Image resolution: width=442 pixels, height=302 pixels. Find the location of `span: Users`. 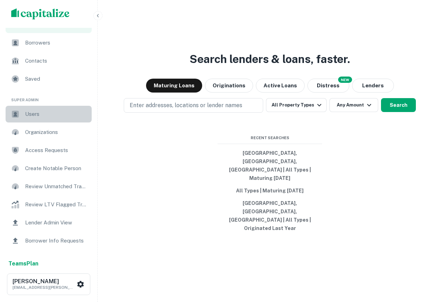

span: Users is located at coordinates (56, 114).